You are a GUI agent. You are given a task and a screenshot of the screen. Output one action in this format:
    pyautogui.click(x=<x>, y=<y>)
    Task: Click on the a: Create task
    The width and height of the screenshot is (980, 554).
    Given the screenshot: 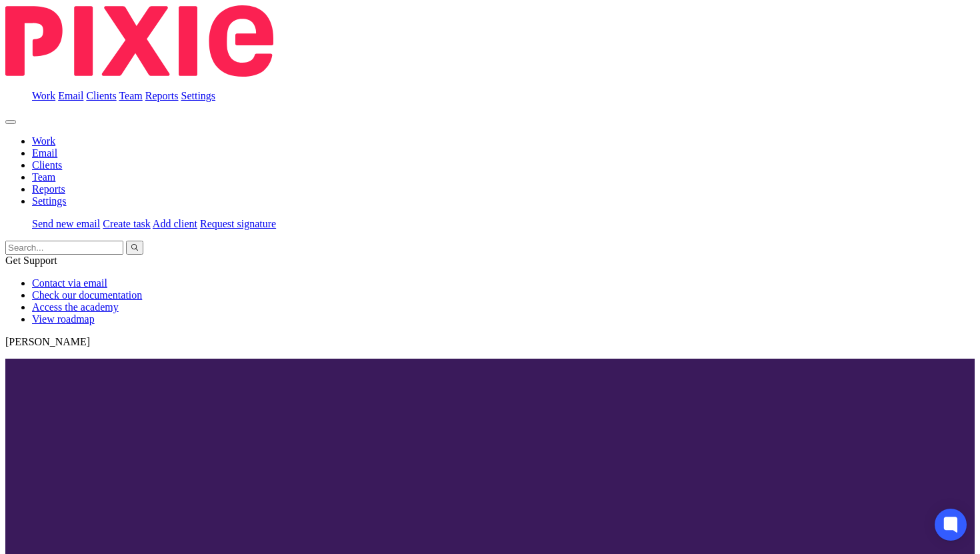 What is the action you would take?
    pyautogui.click(x=127, y=223)
    